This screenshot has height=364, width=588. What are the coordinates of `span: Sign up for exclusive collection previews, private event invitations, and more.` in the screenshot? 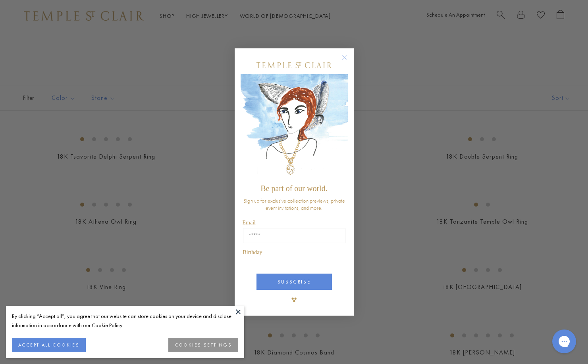 It's located at (294, 204).